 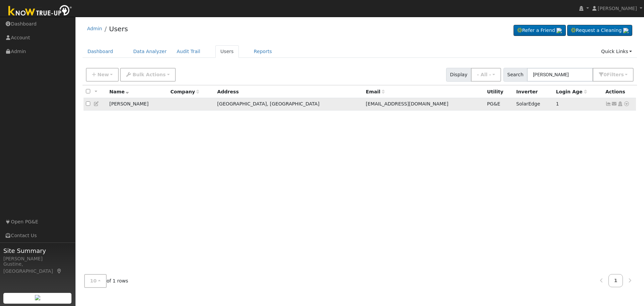 What do you see at coordinates (614, 104) in the screenshot?
I see `a: agrobinson1986@gmail.com` at bounding box center [614, 104].